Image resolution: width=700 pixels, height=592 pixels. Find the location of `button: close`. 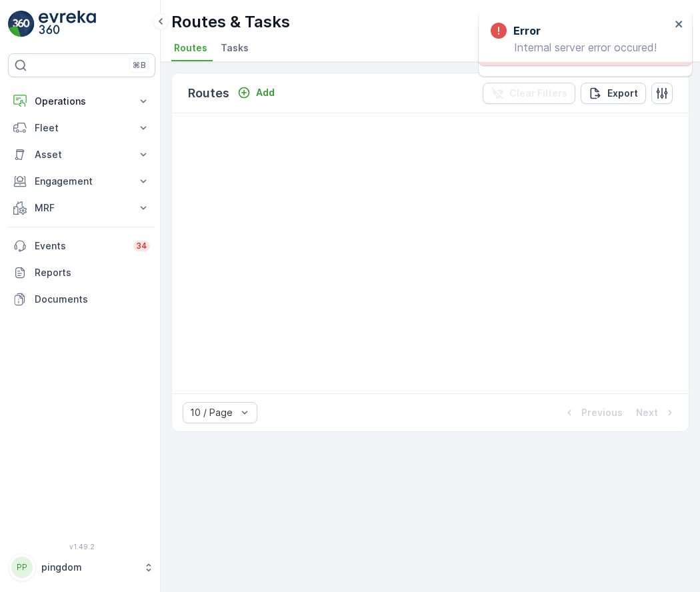

button: close is located at coordinates (679, 24).